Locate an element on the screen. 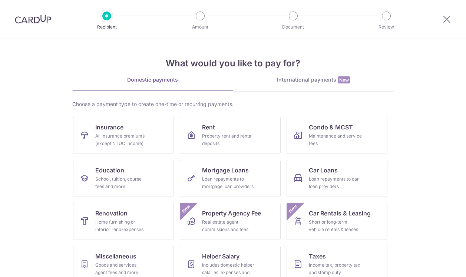  a: RentProperty rent and rental deposits is located at coordinates (230, 135).